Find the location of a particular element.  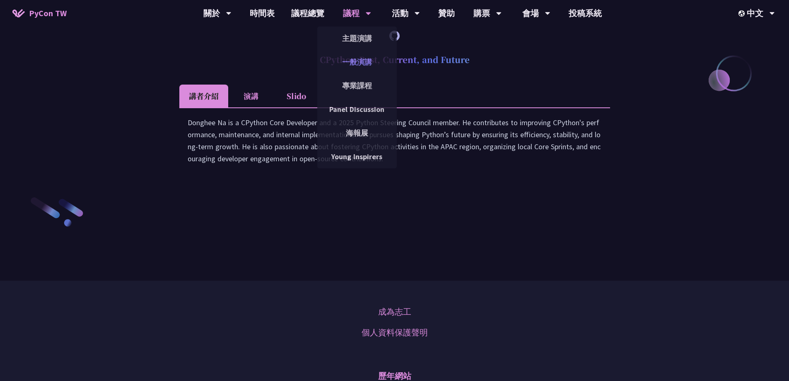

a: 專業課程 is located at coordinates (357, 85).